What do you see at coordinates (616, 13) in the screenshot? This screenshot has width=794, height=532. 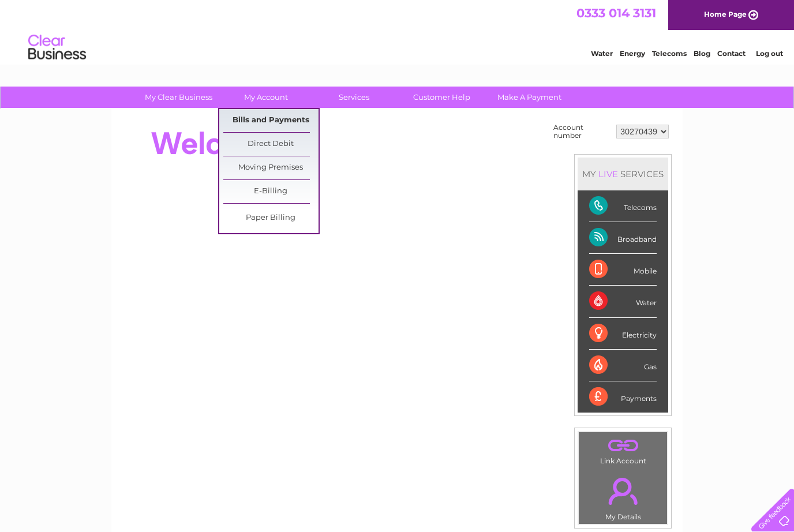 I see `a: 0333 014 3131` at bounding box center [616, 13].